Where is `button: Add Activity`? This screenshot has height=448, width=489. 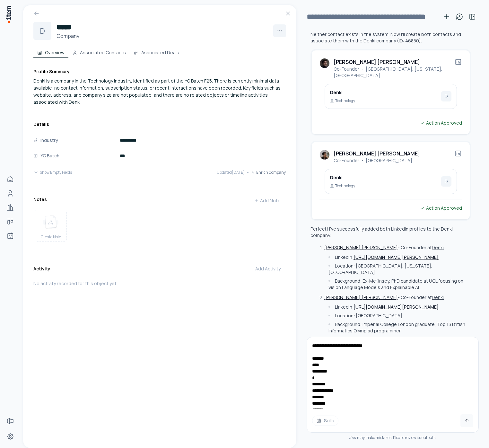 button: Add Activity is located at coordinates (268, 269).